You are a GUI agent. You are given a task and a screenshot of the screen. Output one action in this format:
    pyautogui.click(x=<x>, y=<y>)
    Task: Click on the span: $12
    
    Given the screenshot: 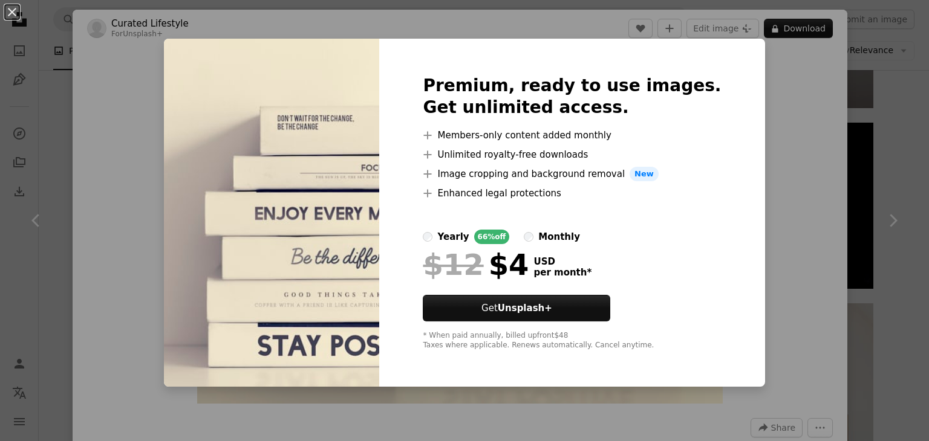 What is the action you would take?
    pyautogui.click(x=453, y=265)
    